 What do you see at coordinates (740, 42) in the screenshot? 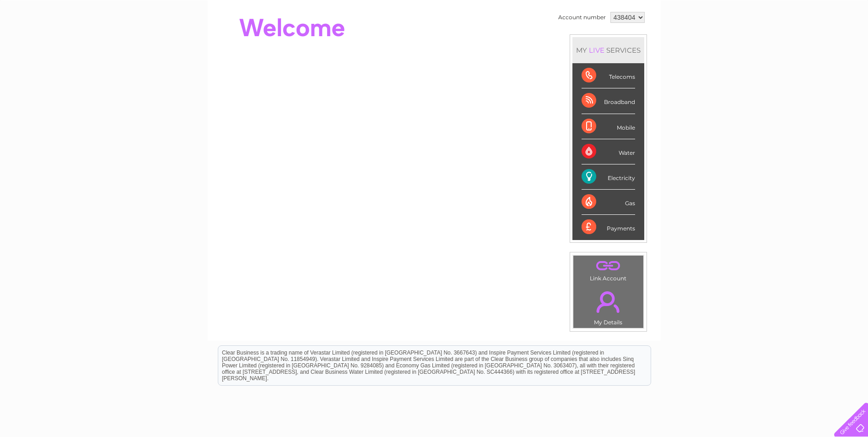
I see `a: Energy` at bounding box center [740, 42].